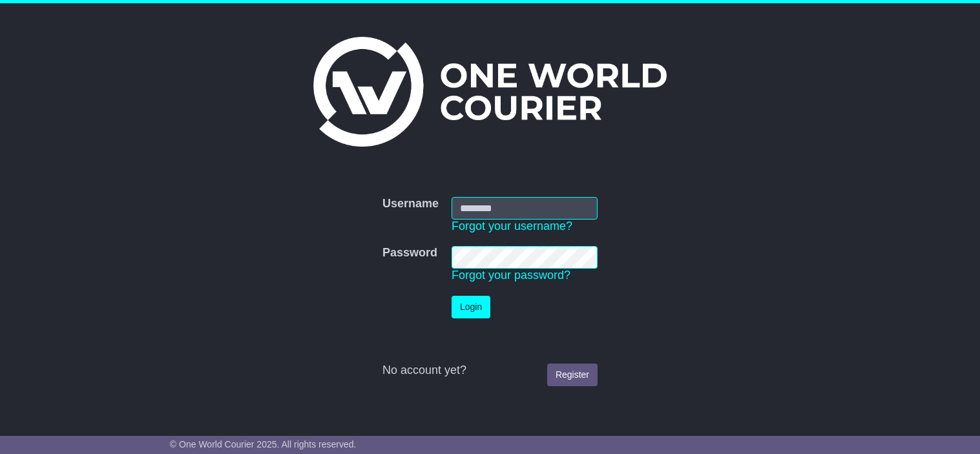 The width and height of the screenshot is (980, 454). What do you see at coordinates (263, 444) in the screenshot?
I see `span: © One World Courier 2025. All rights reserved.` at bounding box center [263, 444].